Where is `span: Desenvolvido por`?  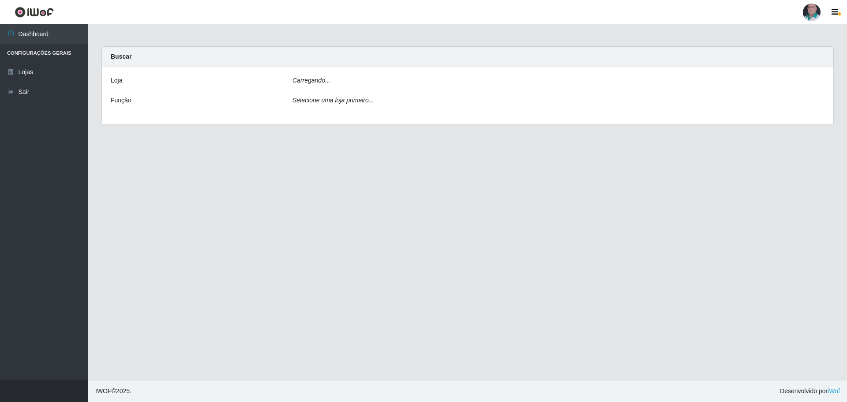
span: Desenvolvido por is located at coordinates (810, 391).